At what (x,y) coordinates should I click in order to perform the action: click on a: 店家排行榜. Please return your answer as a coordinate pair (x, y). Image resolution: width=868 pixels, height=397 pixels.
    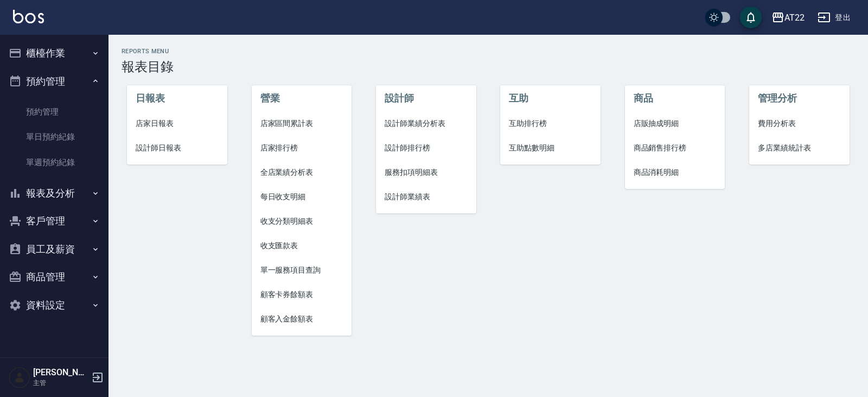
    Looking at the image, I should click on (301, 148).